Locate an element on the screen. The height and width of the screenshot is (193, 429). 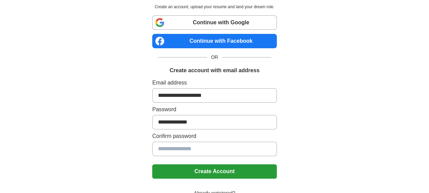
button: Create Account is located at coordinates (215, 171).